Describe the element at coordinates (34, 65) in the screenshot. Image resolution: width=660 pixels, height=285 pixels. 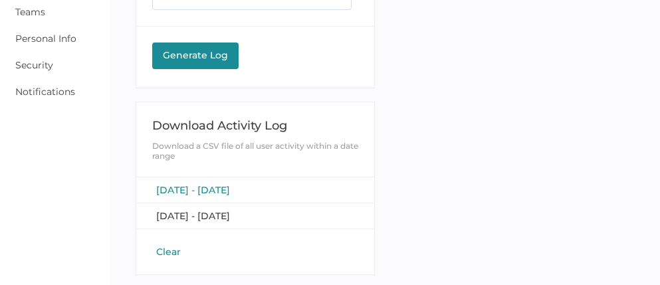
I see `a: Security` at that location.